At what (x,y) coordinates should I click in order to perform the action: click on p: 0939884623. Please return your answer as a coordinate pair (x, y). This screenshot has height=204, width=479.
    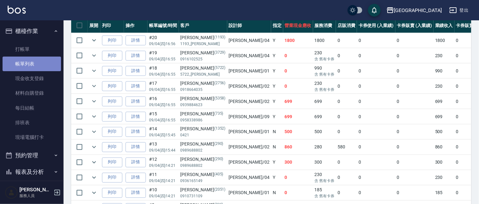
    Looking at the image, I should click on (203, 105).